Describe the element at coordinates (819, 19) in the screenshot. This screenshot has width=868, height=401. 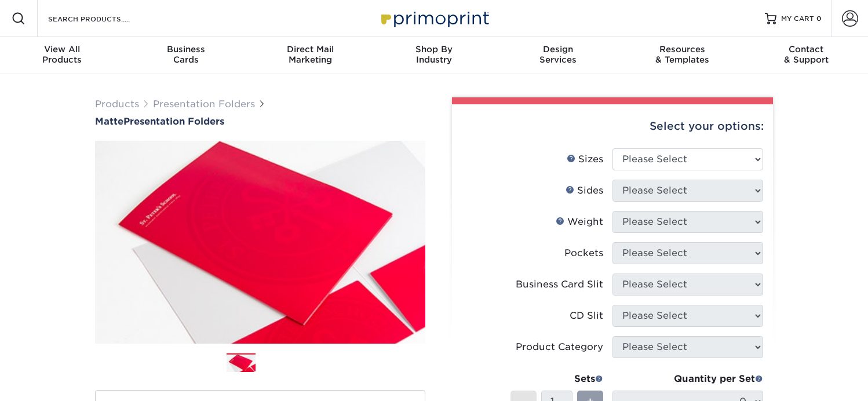
I see `span: 0` at that location.